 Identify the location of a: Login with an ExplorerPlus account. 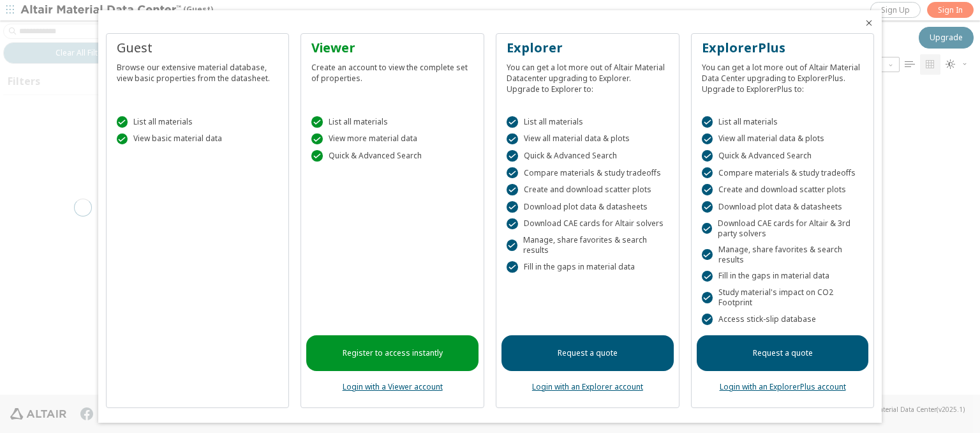
(783, 386).